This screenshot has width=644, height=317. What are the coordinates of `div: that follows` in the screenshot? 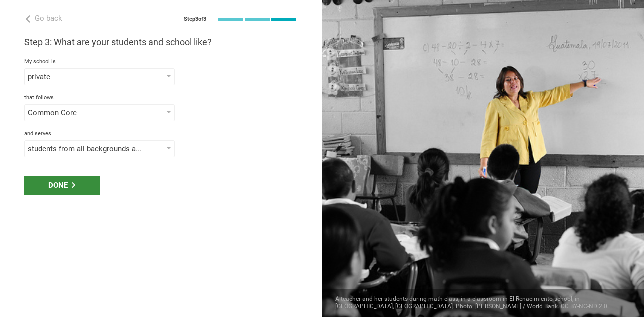 It's located at (161, 98).